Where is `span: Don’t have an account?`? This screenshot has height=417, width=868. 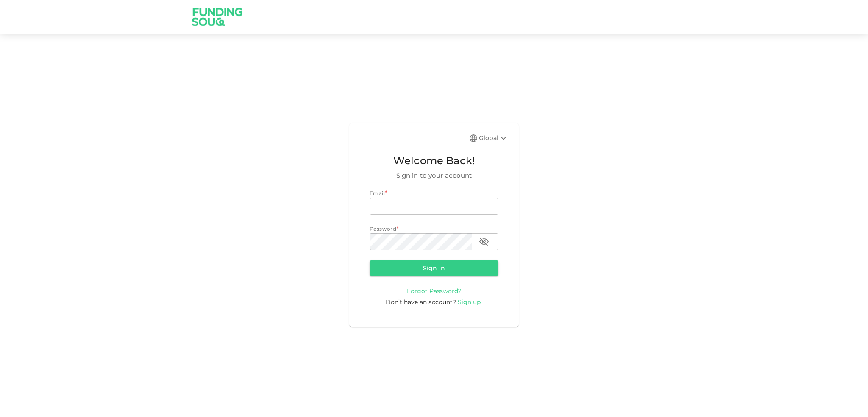
span: Don’t have an account? is located at coordinates (421, 302).